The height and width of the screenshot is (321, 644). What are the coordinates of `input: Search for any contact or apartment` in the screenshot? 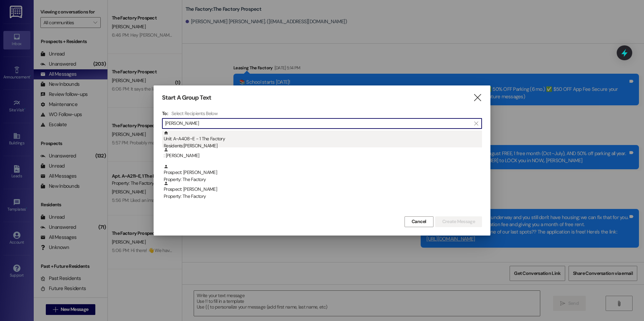 It's located at (318, 123).